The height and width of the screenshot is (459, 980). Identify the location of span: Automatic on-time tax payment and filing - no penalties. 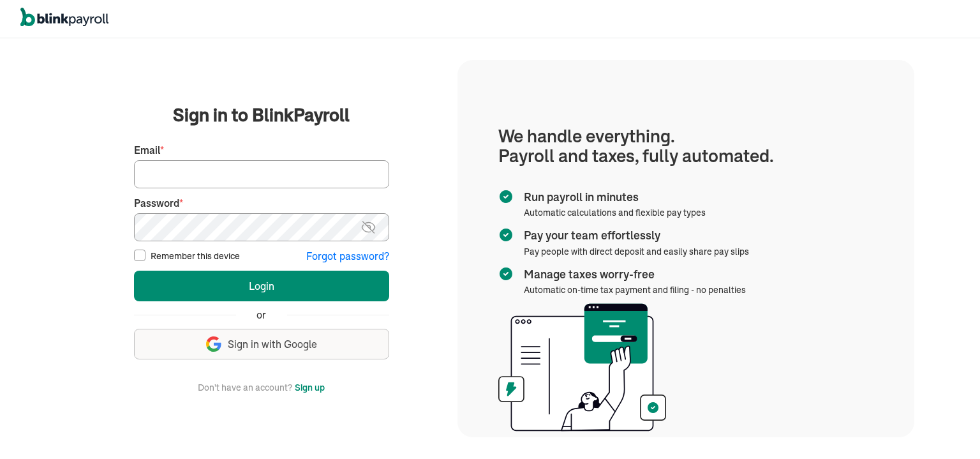
(635, 290).